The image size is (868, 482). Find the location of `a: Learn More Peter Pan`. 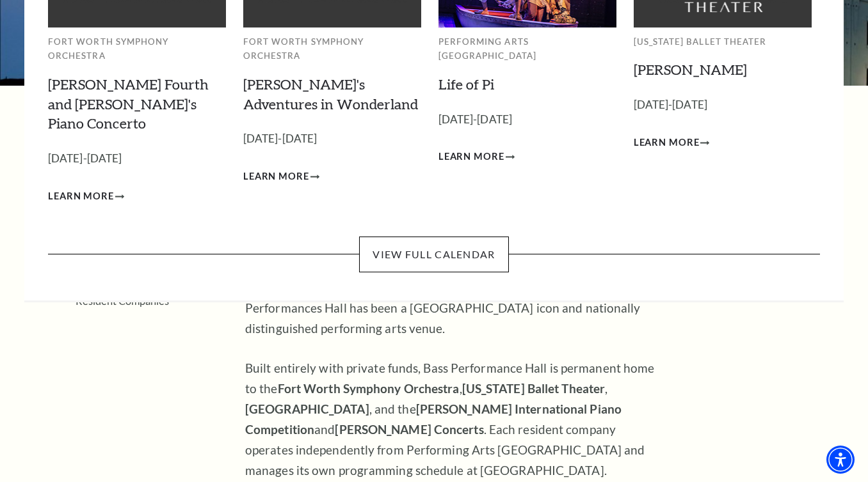

a: Learn More Peter Pan is located at coordinates (672, 142).